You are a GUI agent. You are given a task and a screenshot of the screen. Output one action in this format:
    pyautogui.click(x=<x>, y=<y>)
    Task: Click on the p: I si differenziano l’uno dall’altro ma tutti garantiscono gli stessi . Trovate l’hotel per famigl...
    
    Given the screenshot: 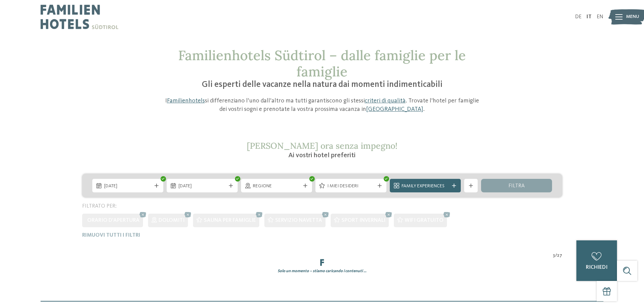 What is the action you would take?
    pyautogui.click(x=322, y=105)
    